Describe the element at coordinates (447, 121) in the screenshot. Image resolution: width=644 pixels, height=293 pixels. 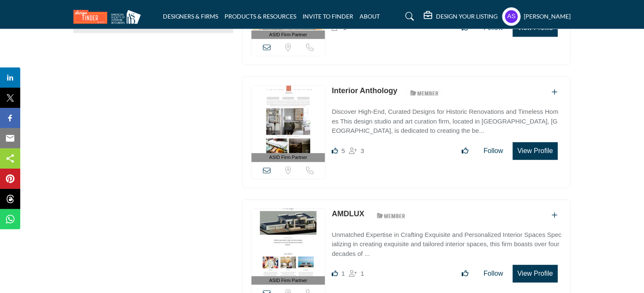
I see `p: Discover High-End, Curated Designs for Historic Renovations and Timeless Homes This design studio...` at that location.